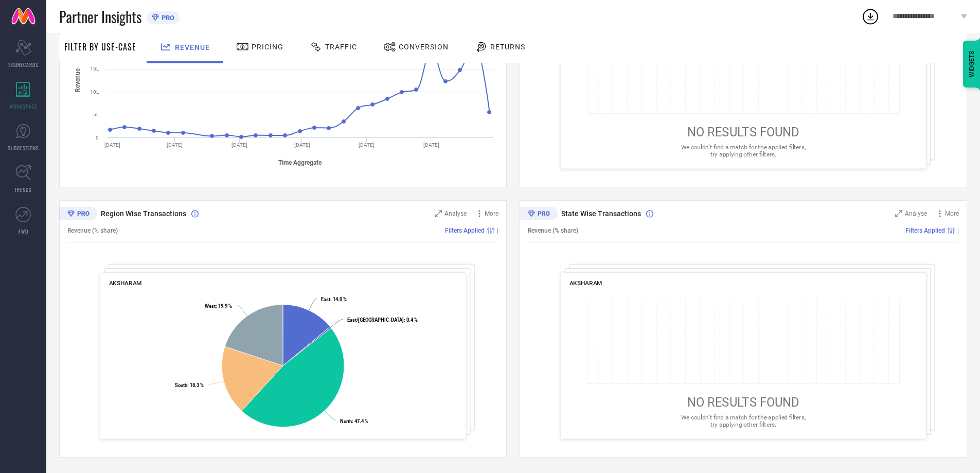 This screenshot has width=980, height=473. What do you see at coordinates (23, 189) in the screenshot?
I see `span: TRENDS` at bounding box center [23, 189].